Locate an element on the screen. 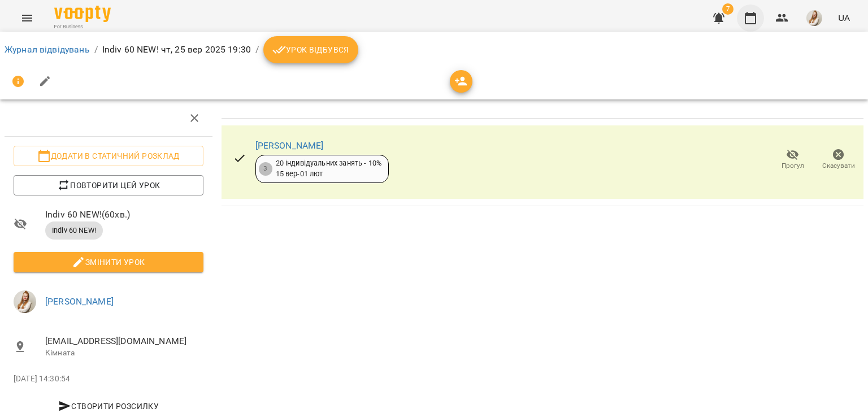  span: Indiv 60 NEW! is located at coordinates (74, 230).